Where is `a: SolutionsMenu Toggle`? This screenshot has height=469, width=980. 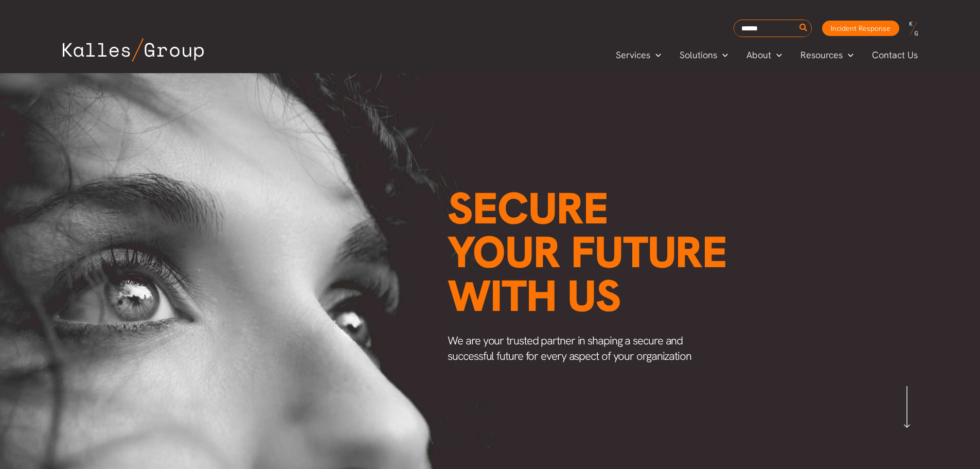 a: SolutionsMenu Toggle is located at coordinates (704, 56).